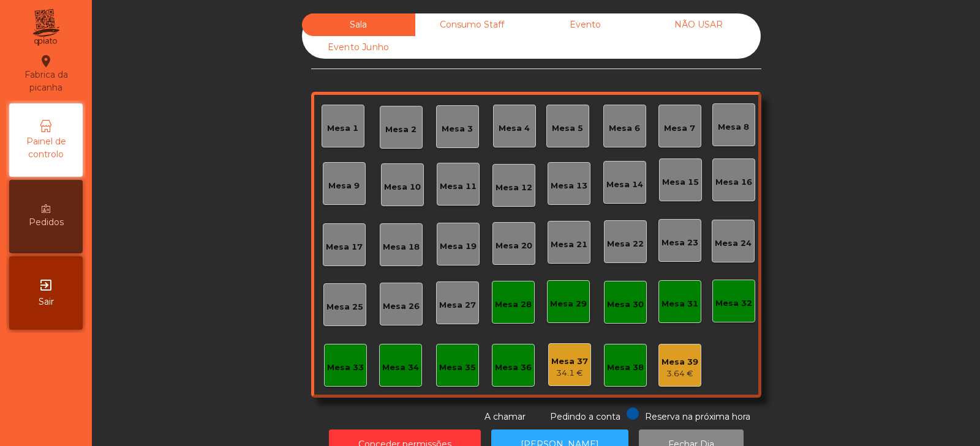 The image size is (980, 446). What do you see at coordinates (680, 305) in the screenshot?
I see `div: Mesa 31` at bounding box center [680, 305].